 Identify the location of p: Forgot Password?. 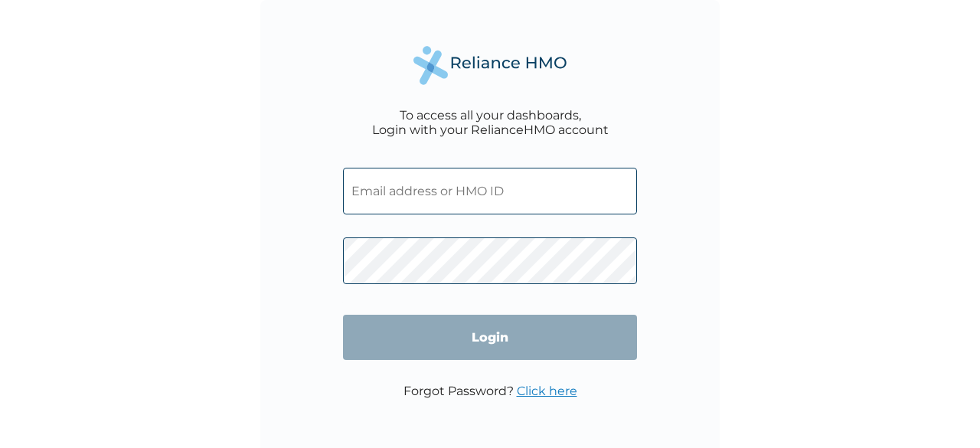
(490, 390).